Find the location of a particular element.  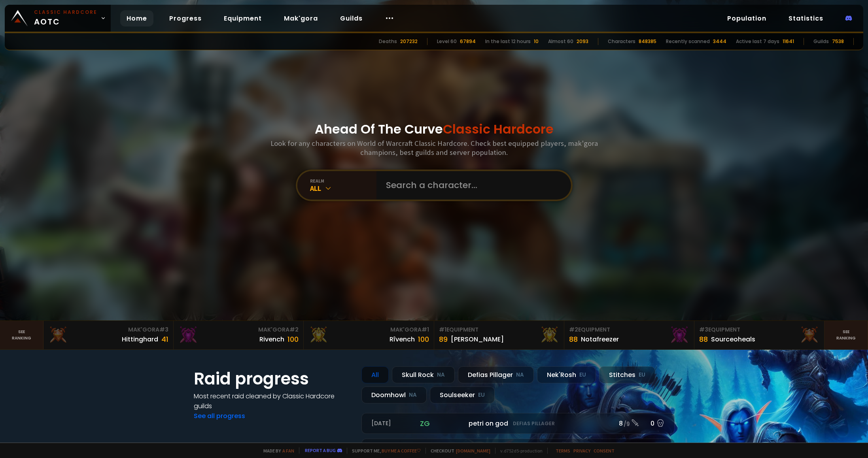

div: Nek'Rosh is located at coordinates (566, 375).